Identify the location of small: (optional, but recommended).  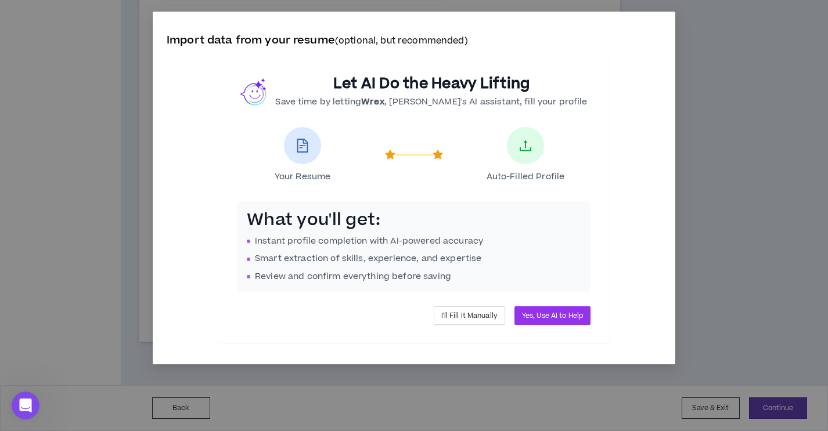
(401, 41).